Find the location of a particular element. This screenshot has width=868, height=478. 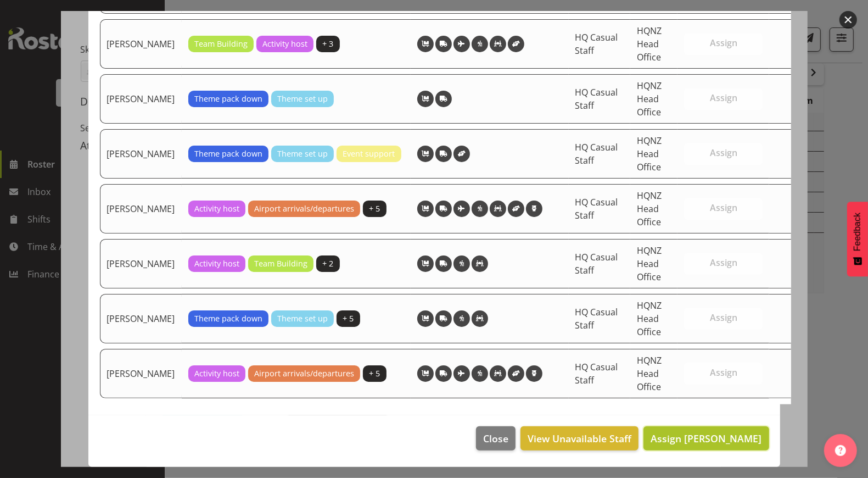

span: Close is located at coordinates (496, 438).